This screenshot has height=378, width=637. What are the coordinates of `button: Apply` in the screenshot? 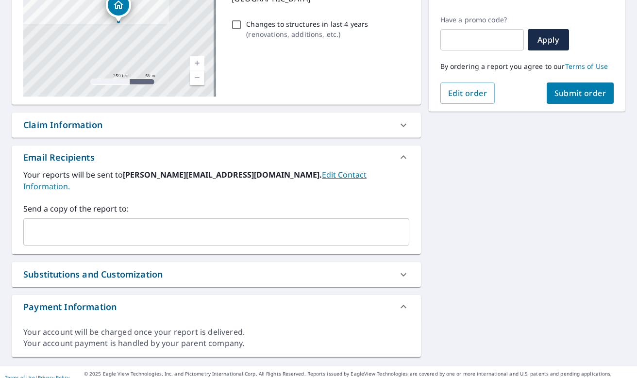 It's located at (548, 40).